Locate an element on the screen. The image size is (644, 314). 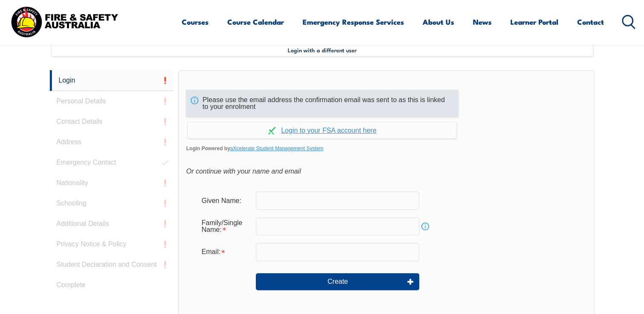
div: Email is required. is located at coordinates (225, 252).